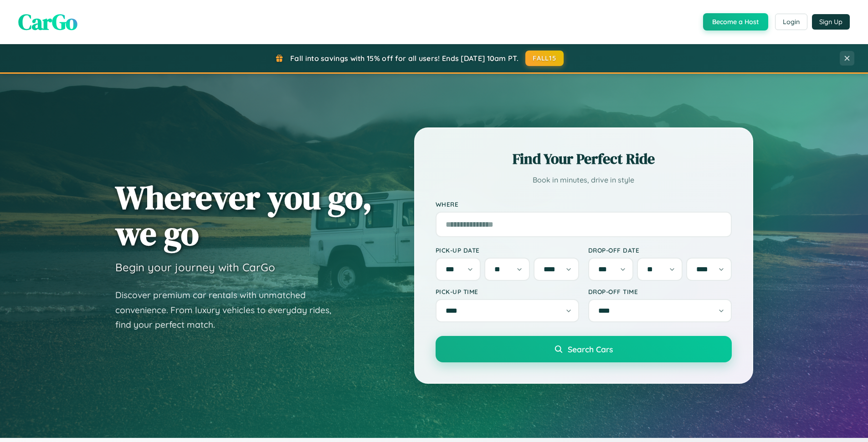 This screenshot has height=442, width=868. I want to click on button: Login, so click(791, 22).